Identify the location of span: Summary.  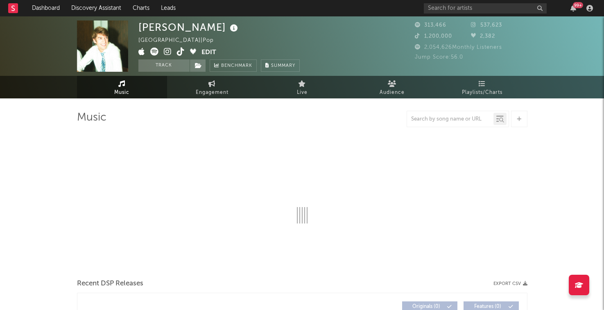
(283, 66).